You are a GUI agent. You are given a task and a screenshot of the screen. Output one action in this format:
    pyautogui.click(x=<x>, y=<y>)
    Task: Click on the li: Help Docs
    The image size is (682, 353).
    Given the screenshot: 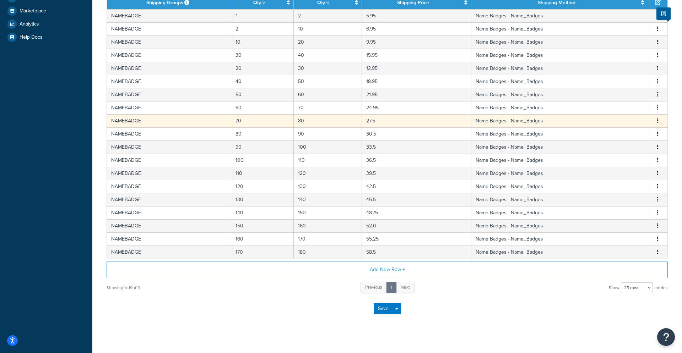 What is the action you would take?
    pyautogui.click(x=46, y=37)
    